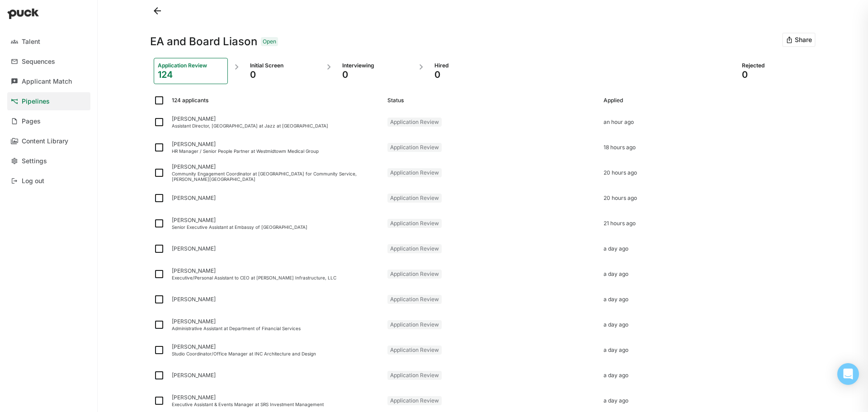 The image size is (868, 412). Describe the element at coordinates (204, 42) in the screenshot. I see `h1: EA and Board Liason` at that location.